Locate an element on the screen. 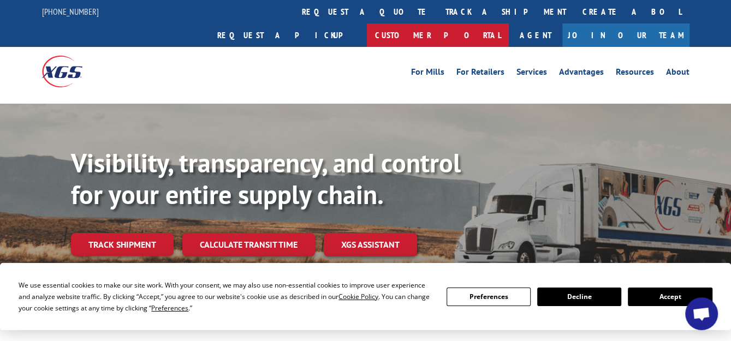 This screenshot has width=731, height=341. button: Accept is located at coordinates (670, 297).